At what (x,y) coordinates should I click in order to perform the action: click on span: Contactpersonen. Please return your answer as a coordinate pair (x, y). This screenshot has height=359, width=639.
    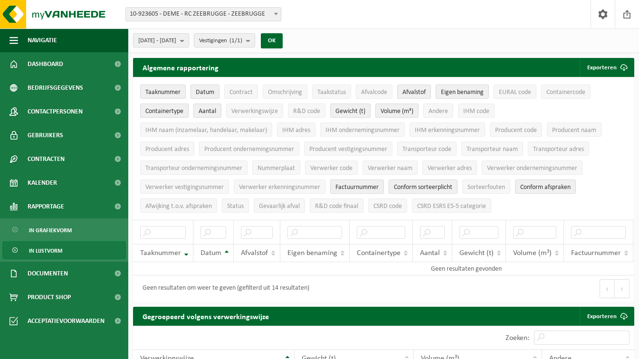
    Looking at the image, I should click on (55, 112).